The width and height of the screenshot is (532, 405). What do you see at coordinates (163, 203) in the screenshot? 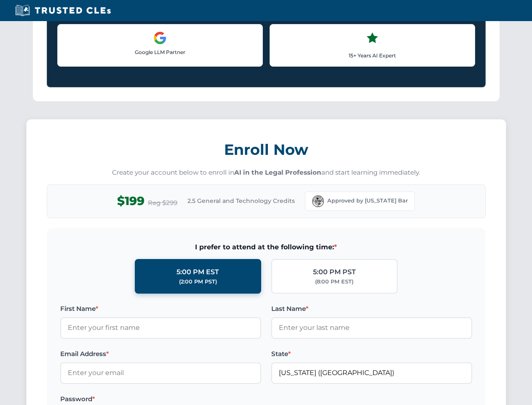
I see `span: Reg $299` at bounding box center [163, 203].